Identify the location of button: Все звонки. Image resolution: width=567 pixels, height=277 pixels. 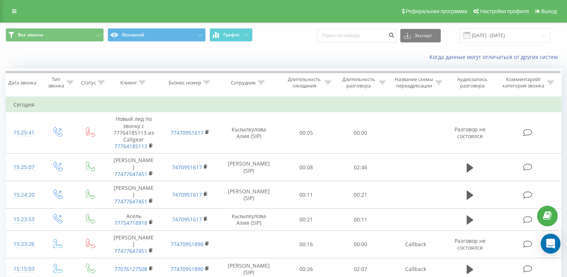
(55, 35).